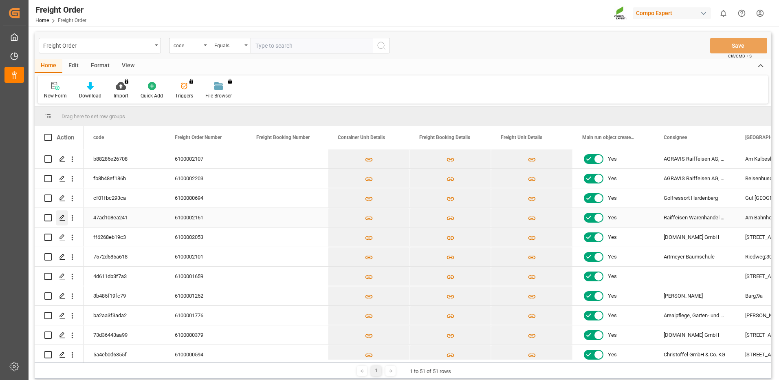 This screenshot has width=779, height=380. Describe the element at coordinates (444, 137) in the screenshot. I see `span: Freight Booking Details` at that location.